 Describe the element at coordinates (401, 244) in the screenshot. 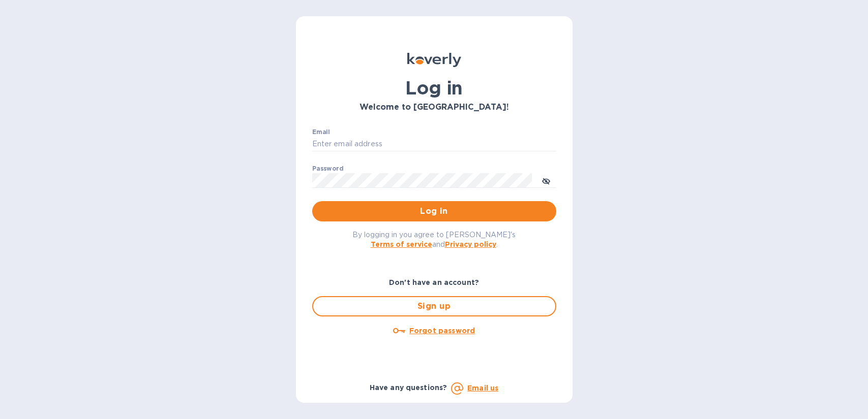

I see `b: Terms of service` at that location.